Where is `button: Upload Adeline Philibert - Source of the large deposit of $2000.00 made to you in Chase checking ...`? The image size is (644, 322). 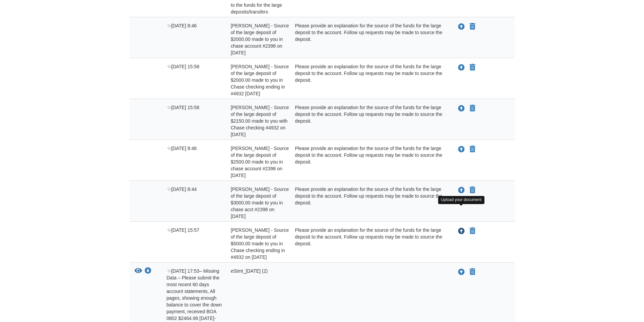 button: Upload Adeline Philibert - Source of the large deposit of $2000.00 made to you in Chase checking ... is located at coordinates (461, 68).